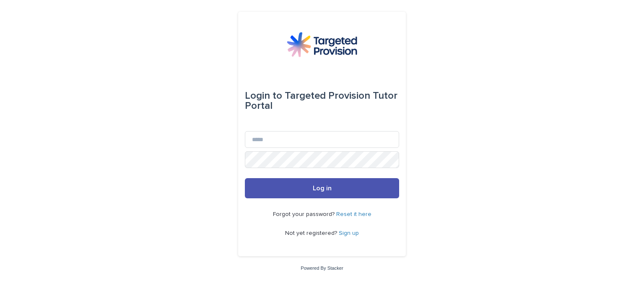 The image size is (644, 292). I want to click on div: Targeted Provision Tutor Portal, so click(322, 101).